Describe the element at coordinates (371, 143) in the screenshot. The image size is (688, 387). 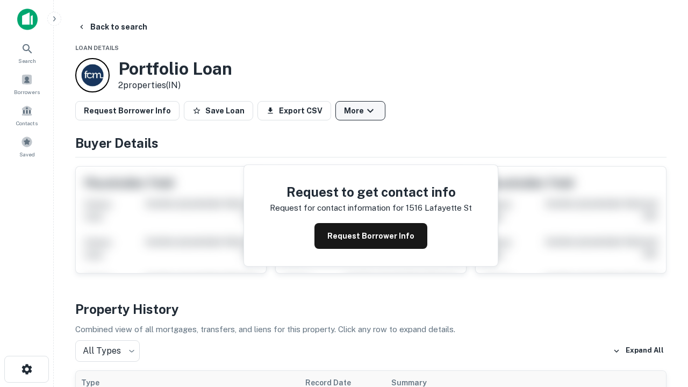
I see `h4: Buyer Details` at that location.